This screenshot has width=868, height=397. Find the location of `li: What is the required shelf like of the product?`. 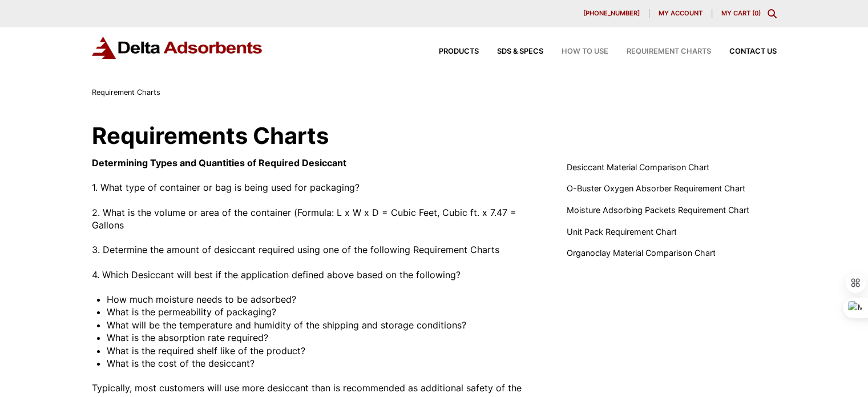

li: What is the required shelf like of the product? is located at coordinates (323, 351).